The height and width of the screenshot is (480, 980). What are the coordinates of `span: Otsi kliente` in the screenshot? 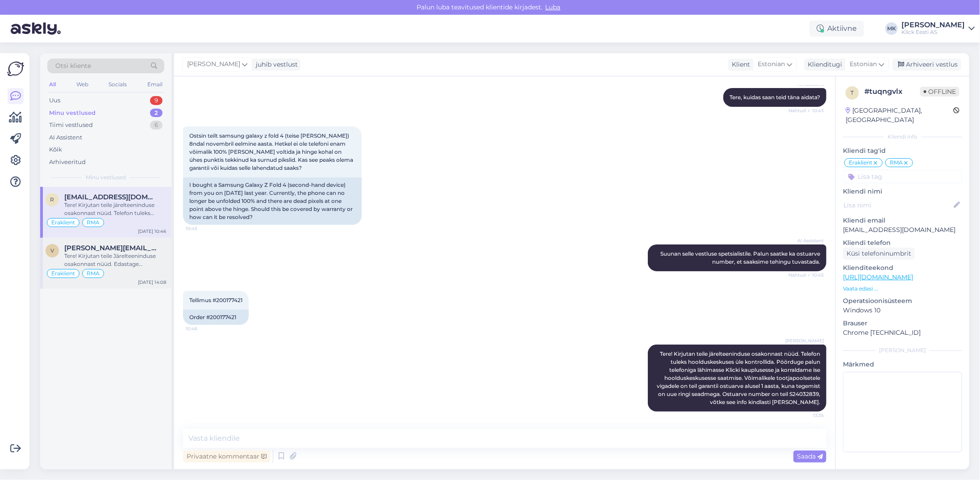 It's located at (74, 66).